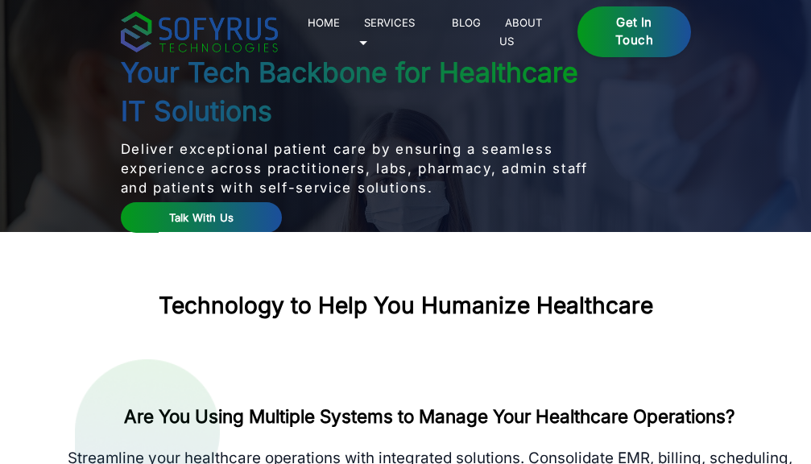  What do you see at coordinates (634, 32) in the screenshot?
I see `a: Get in Touch` at bounding box center [634, 32].